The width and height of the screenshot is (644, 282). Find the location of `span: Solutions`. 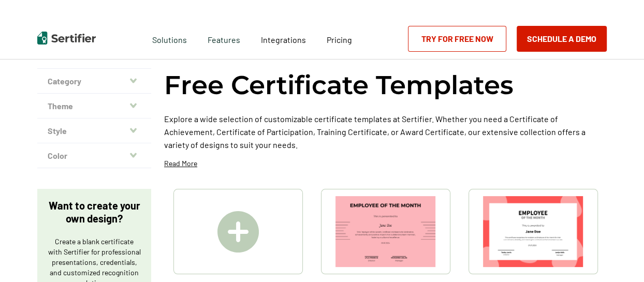

span: Solutions is located at coordinates (169, 38).